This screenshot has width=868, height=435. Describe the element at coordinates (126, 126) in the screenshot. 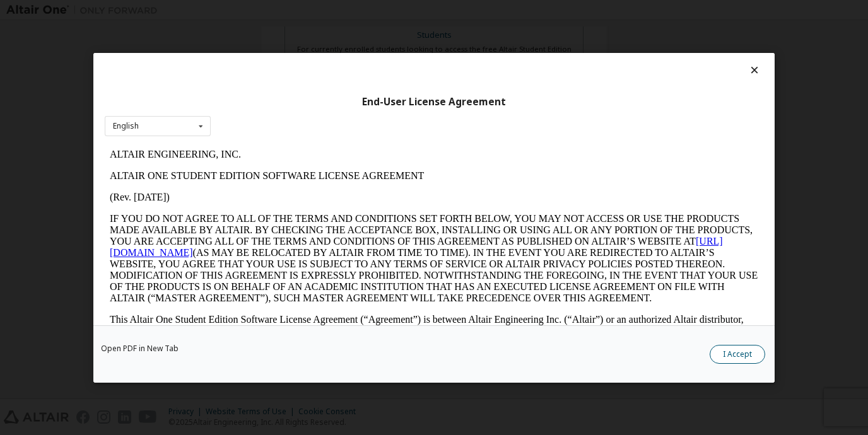

I see `div: English` at that location.